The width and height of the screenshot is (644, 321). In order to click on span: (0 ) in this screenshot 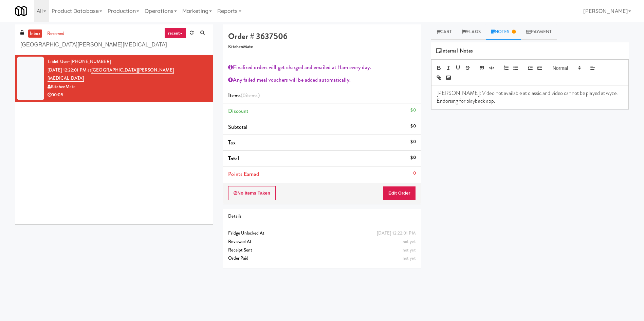, I will do `click(250, 95)`.